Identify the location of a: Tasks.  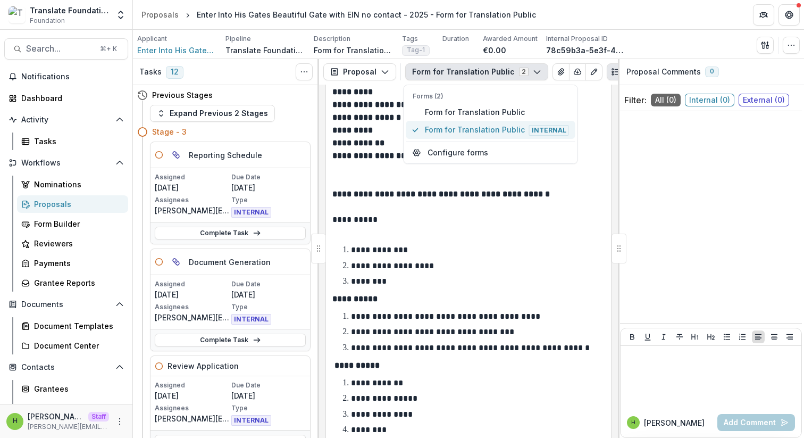
(72, 141).